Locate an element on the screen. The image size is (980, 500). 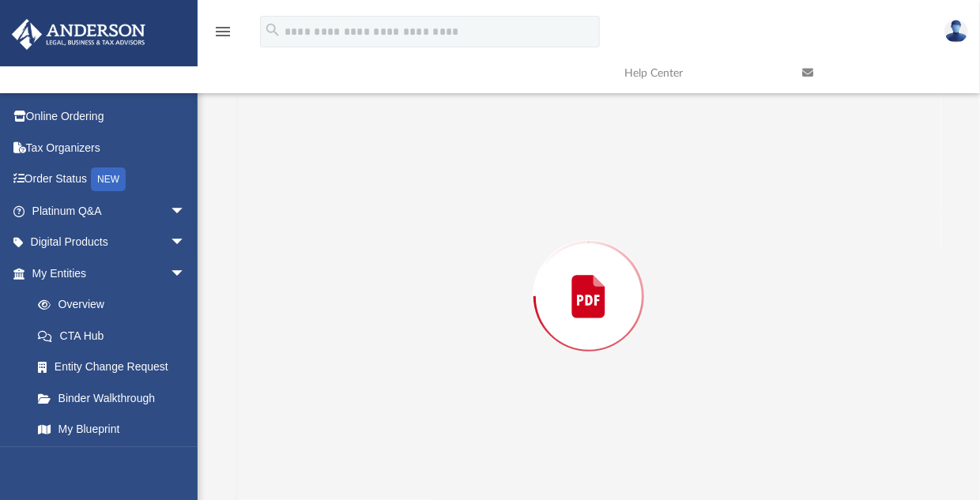
a: My Entitiesarrow_drop_down is located at coordinates (110, 273).